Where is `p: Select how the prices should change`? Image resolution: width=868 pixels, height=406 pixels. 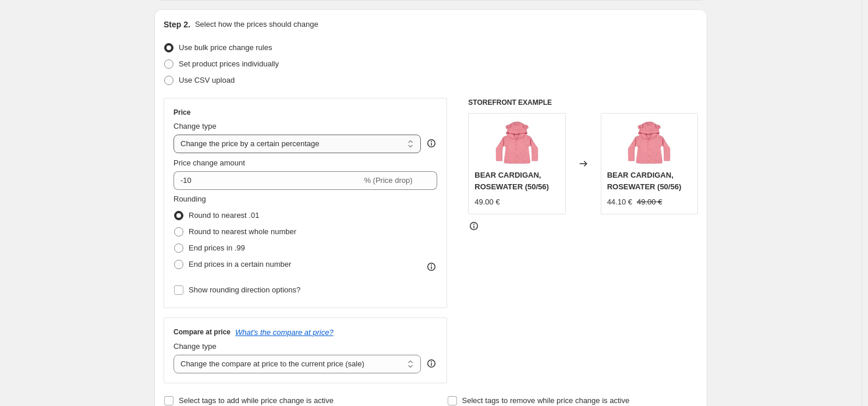
p: Select how the prices should change is located at coordinates (257, 25).